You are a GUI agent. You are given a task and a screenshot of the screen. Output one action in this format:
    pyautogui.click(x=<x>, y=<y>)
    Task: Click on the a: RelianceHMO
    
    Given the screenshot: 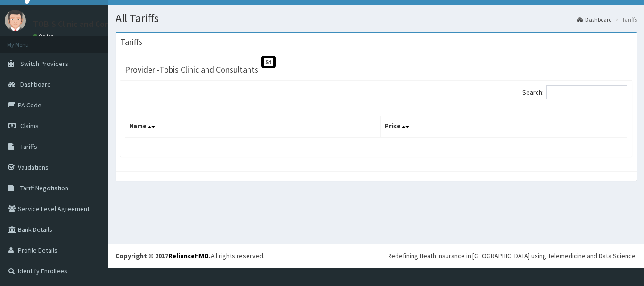 What is the action you would take?
    pyautogui.click(x=189, y=256)
    